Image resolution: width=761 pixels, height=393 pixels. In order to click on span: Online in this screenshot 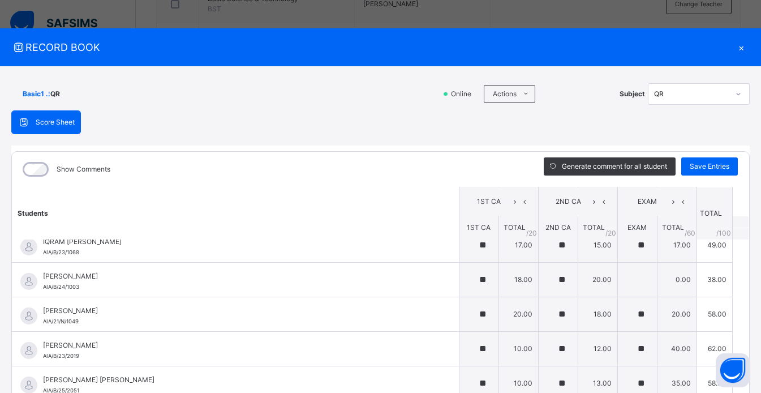, I will do `click(464, 94)`.